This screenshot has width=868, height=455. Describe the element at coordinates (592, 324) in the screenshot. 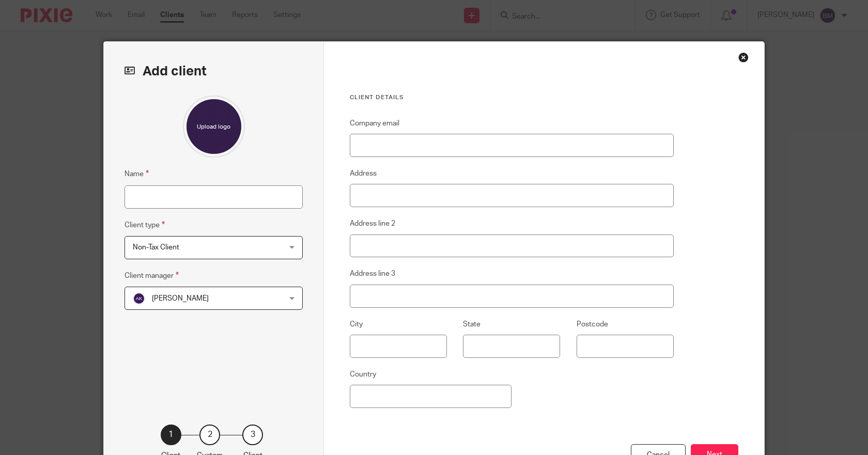

I see `label: Postcode` at that location.